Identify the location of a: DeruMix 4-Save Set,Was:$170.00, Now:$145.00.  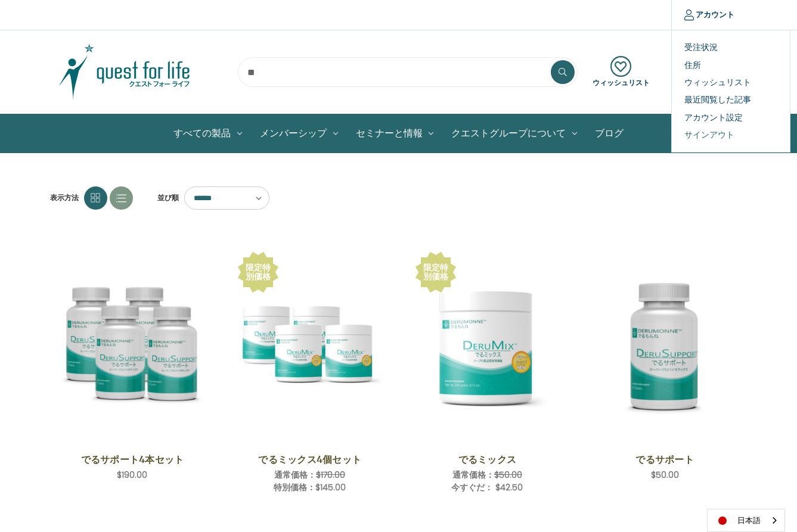
(309, 347).